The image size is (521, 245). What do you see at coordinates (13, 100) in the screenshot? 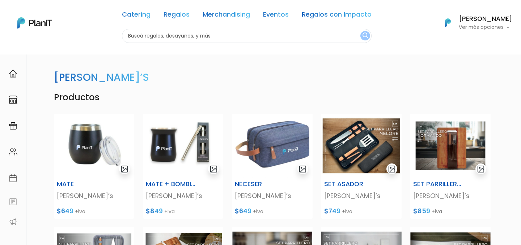
I see `img: marketplace-4ceaa7011d94191e9ded77b95e3339b90024bf715f7c57f8cf31f2d8c509eaba.svg` at bounding box center [13, 100].